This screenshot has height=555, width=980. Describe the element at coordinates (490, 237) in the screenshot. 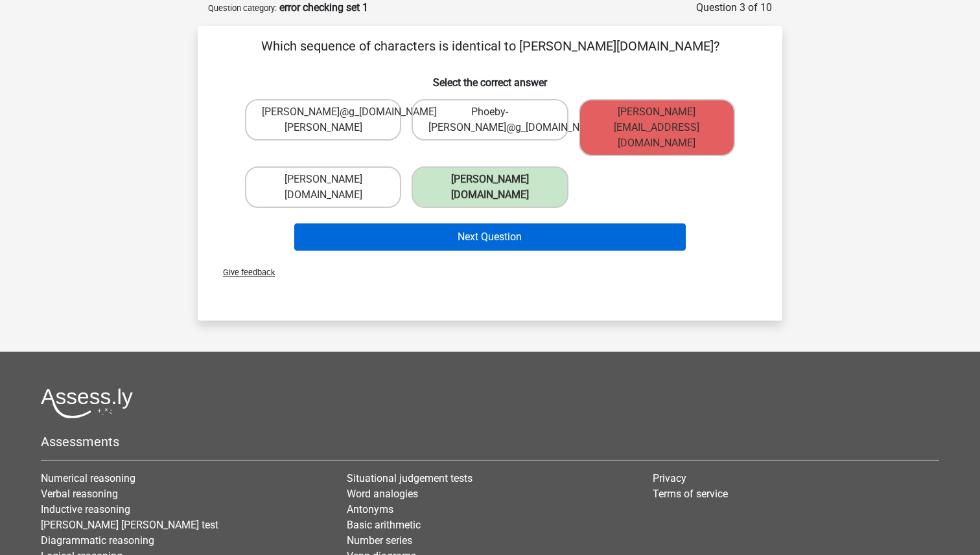

I see `button: Next Question` at that location.